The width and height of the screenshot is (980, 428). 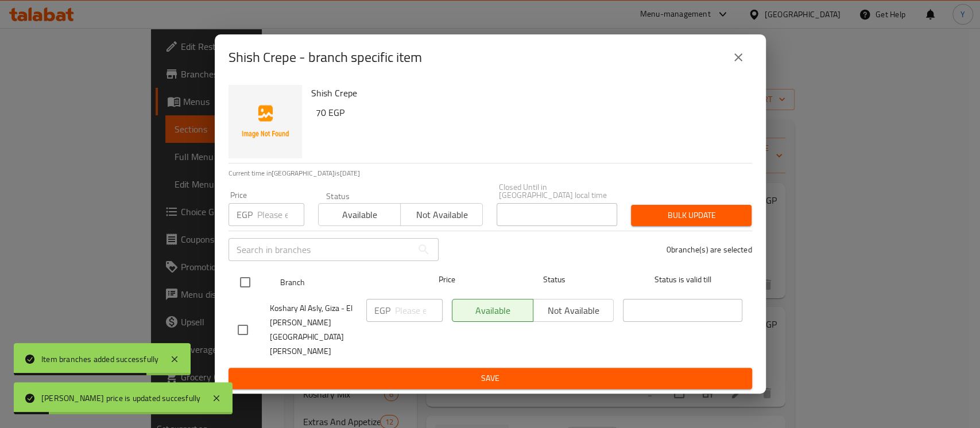 What do you see at coordinates (100, 359) in the screenshot?
I see `div: Item branches added successfully` at bounding box center [100, 359].